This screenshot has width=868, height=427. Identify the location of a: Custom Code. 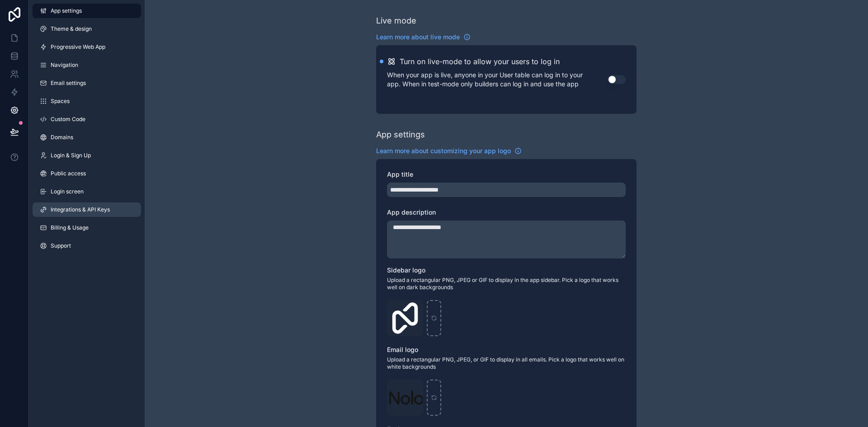
(87, 119).